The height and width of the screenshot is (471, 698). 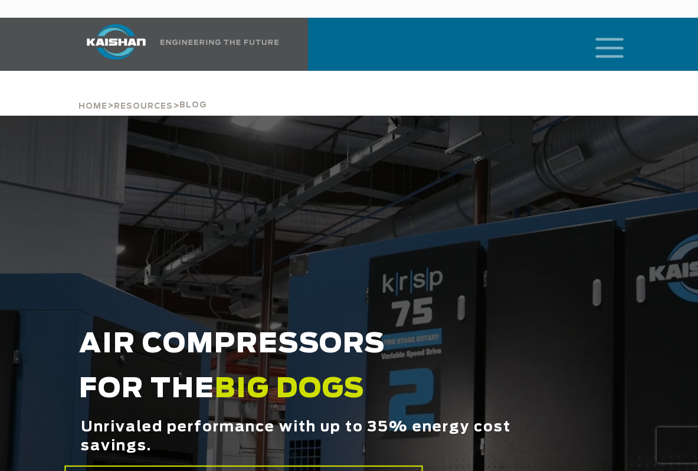 What do you see at coordinates (290, 389) in the screenshot?
I see `span: BIG DOGS` at bounding box center [290, 389].